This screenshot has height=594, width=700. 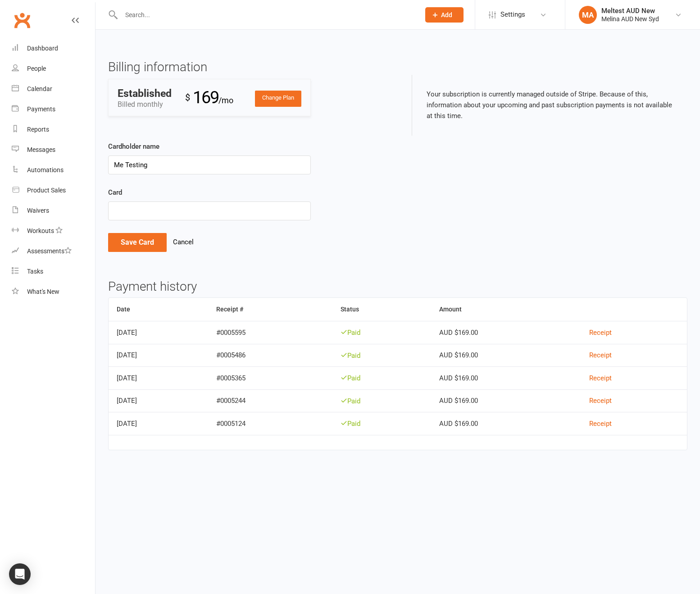 I want to click on span: Settings, so click(x=513, y=14).